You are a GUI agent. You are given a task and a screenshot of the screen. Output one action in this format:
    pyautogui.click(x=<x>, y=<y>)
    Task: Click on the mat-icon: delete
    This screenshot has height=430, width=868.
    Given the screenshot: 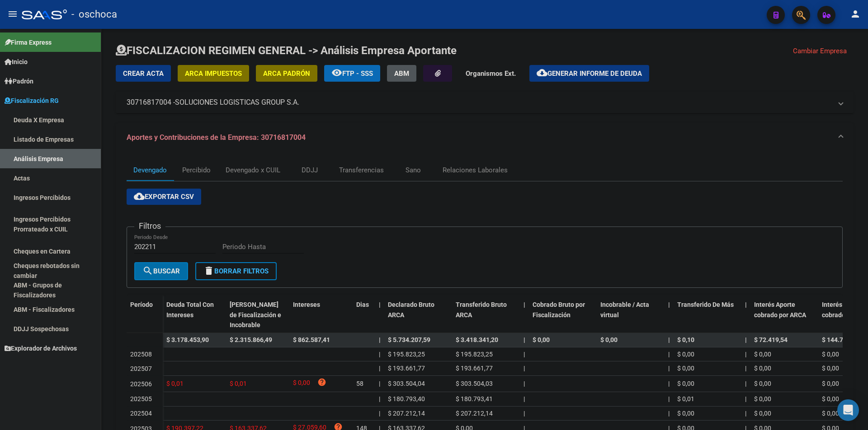 What is the action you would take?
    pyautogui.click(x=209, y=271)
    